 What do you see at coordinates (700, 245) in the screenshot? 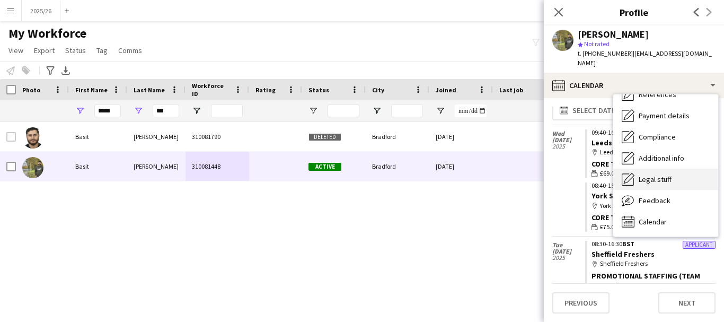
I see `div: Applicant` at bounding box center [700, 245].